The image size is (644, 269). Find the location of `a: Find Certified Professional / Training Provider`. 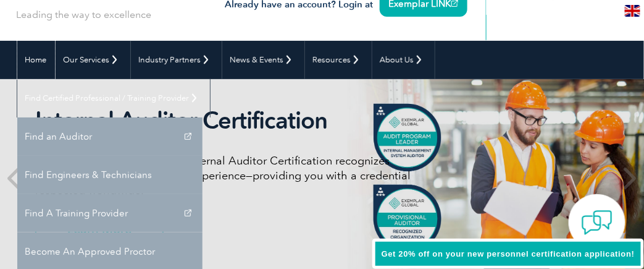

a: Find Certified Professional / Training Provider is located at coordinates (114, 98).